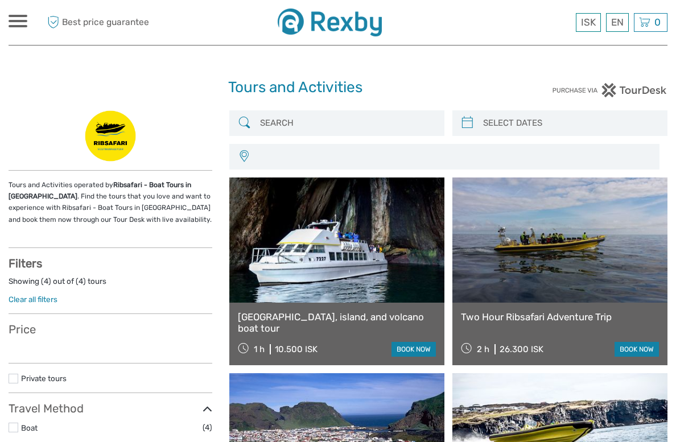 This screenshot has width=676, height=442. What do you see at coordinates (347, 123) in the screenshot?
I see `input: SEARCH` at bounding box center [347, 123].